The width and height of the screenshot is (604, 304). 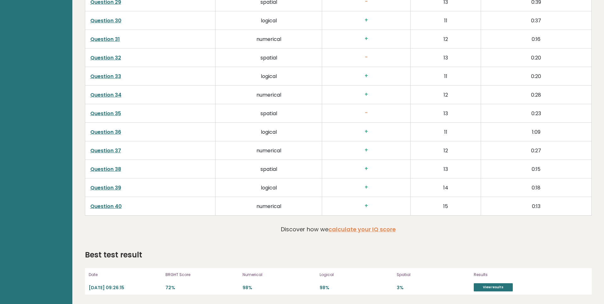 I want to click on p: Numerical, so click(x=279, y=275).